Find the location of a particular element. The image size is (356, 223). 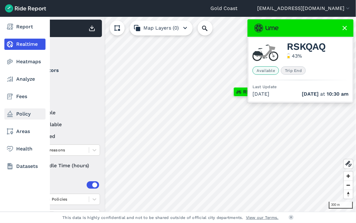

a: Realtime is located at coordinates (25, 44).